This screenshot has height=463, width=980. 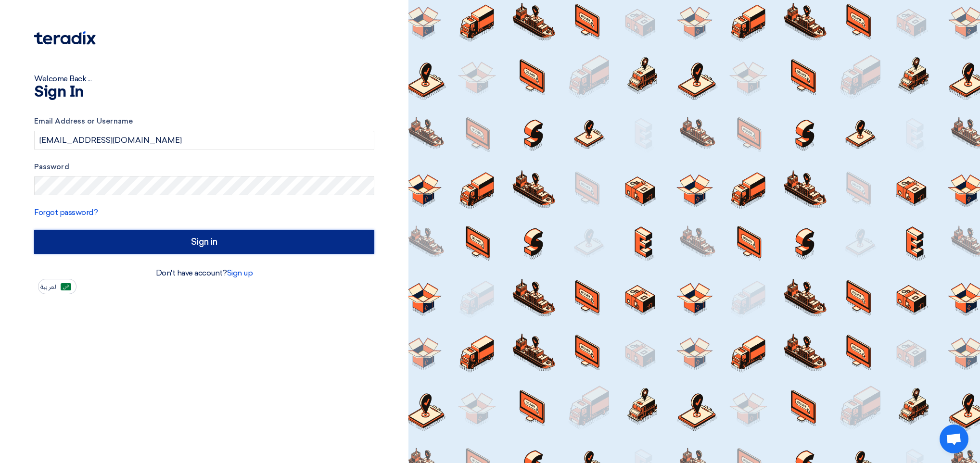 What do you see at coordinates (204, 78) in the screenshot?
I see `div: Welcome Back ...` at bounding box center [204, 78].